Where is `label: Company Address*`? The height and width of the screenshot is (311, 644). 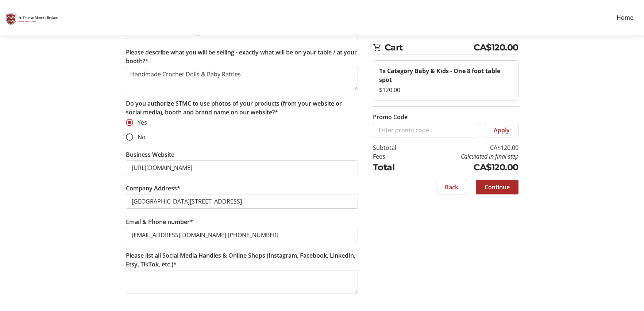
label: Company Address* is located at coordinates (153, 188).